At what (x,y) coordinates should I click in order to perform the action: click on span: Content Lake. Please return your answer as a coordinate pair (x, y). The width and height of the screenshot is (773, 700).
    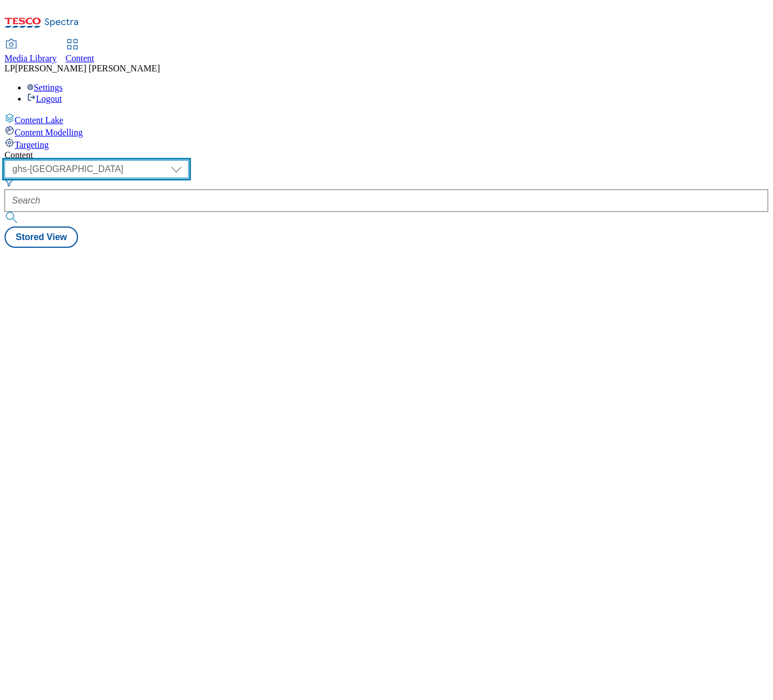
    Looking at the image, I should click on (38, 119).